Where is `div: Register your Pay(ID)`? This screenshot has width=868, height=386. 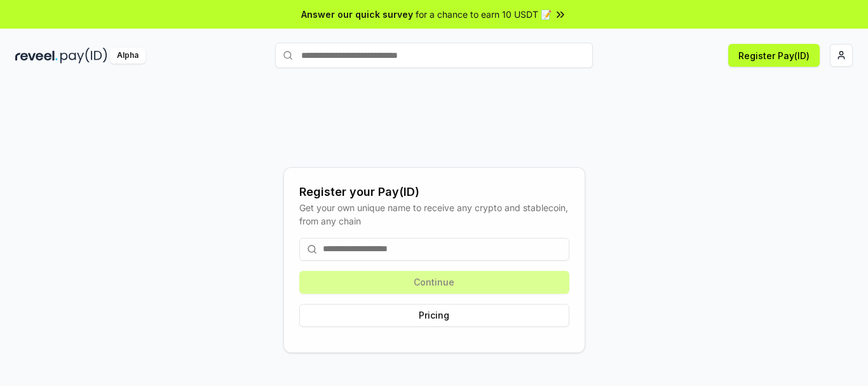
div: Register your Pay(ID) is located at coordinates (434, 192).